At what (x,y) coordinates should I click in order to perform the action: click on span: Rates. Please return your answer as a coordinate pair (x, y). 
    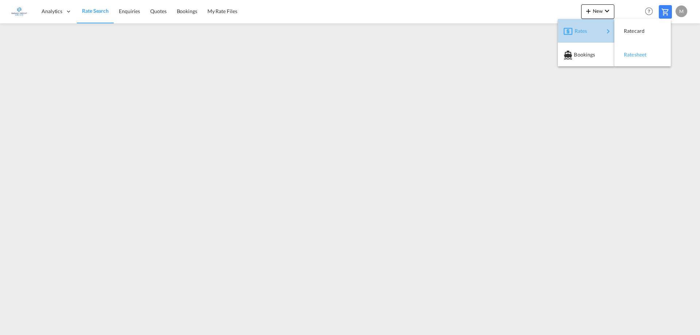
    Looking at the image, I should click on (579, 31).